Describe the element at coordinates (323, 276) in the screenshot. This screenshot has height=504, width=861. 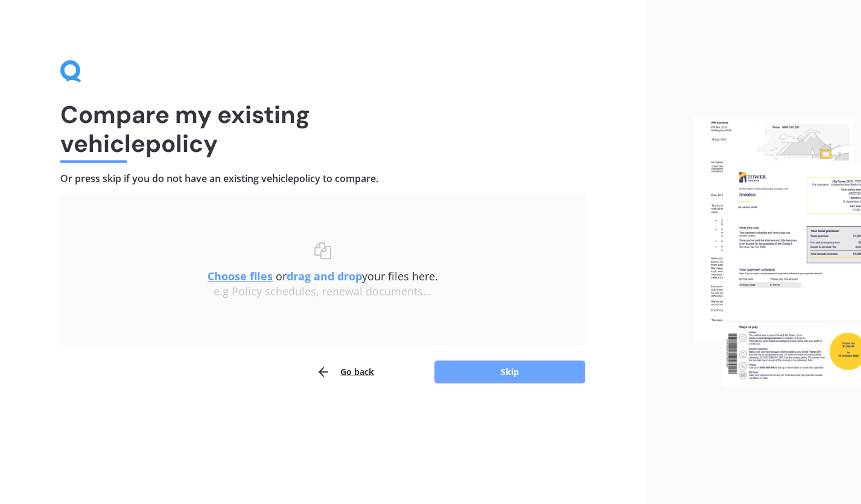
I see `span: or your files here.` at that location.